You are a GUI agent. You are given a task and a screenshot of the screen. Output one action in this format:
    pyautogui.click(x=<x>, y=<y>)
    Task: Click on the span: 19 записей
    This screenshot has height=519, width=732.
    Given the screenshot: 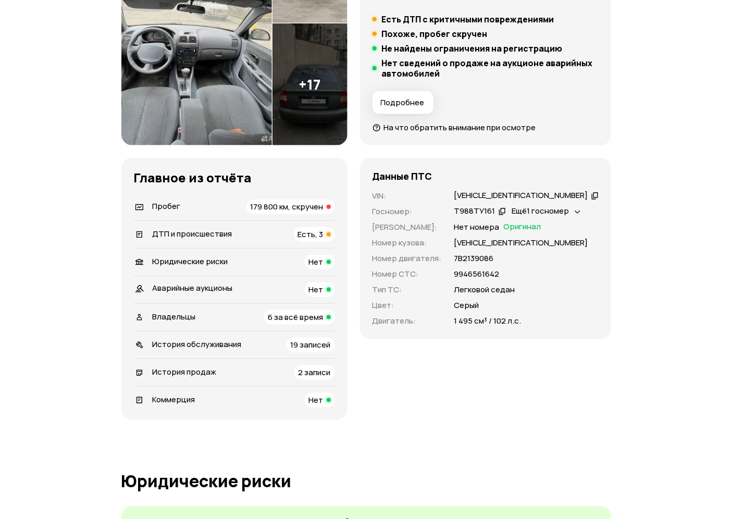 What is the action you would take?
    pyautogui.click(x=311, y=344)
    